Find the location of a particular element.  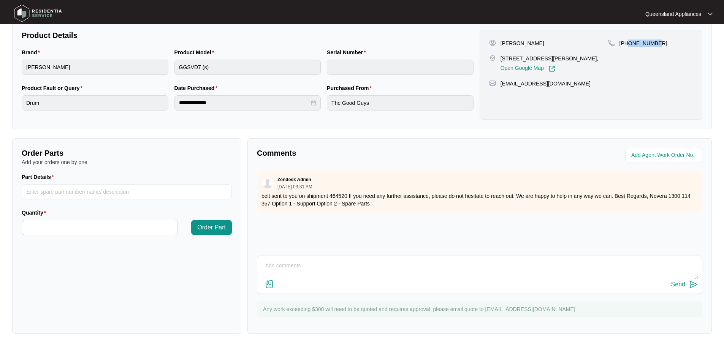

label: Purchased From is located at coordinates (351, 88).